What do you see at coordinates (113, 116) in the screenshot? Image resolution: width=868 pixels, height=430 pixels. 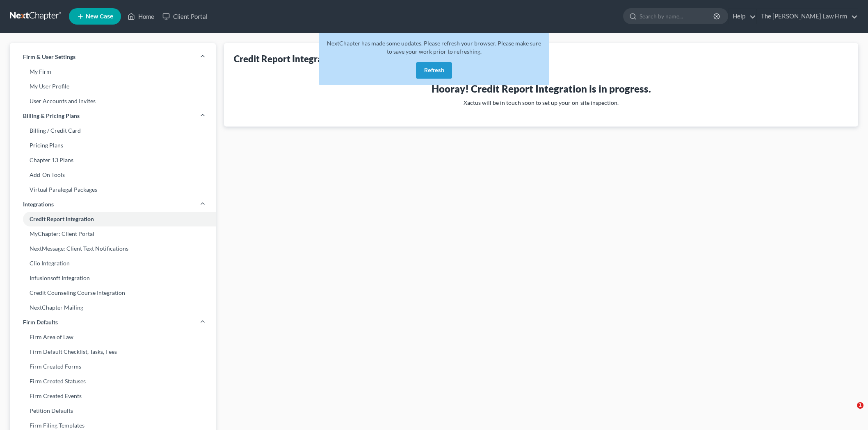 I see `a: Billing & Pricing Plans` at bounding box center [113, 116].